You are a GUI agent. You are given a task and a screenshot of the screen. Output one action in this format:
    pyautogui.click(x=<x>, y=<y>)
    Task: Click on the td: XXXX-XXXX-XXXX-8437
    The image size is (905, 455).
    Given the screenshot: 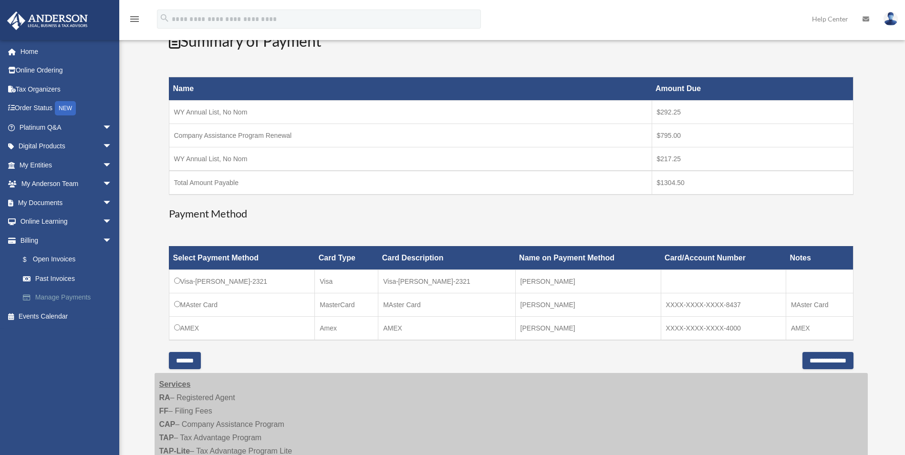 What is the action you would take?
    pyautogui.click(x=723, y=304)
    